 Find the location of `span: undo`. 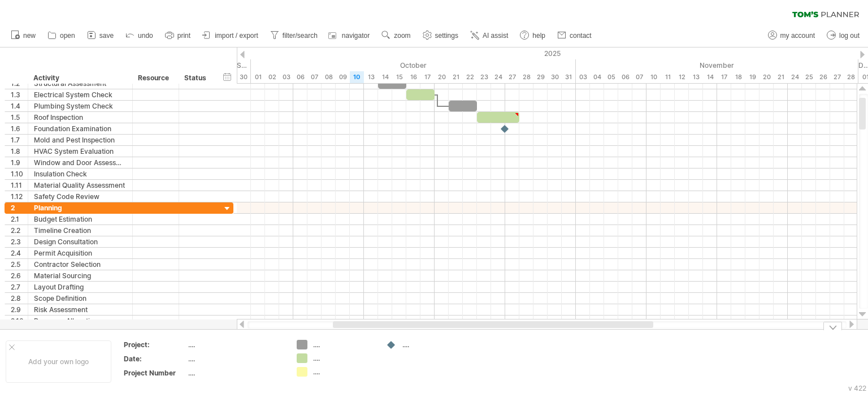

span: undo is located at coordinates (145, 36).